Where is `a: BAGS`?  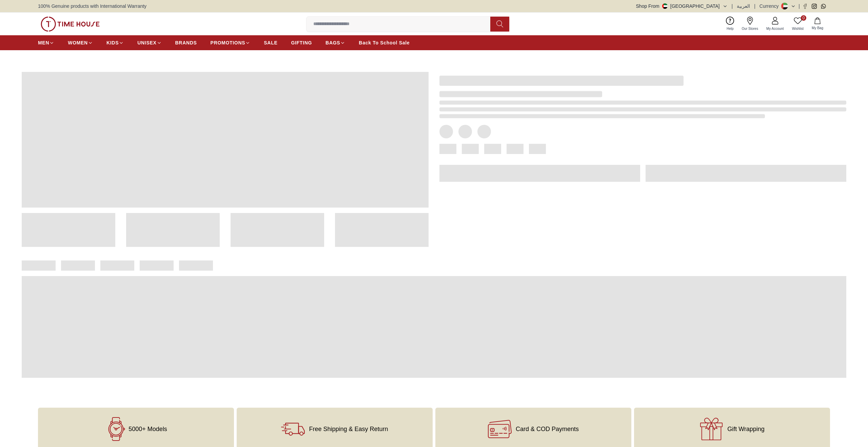 a: BAGS is located at coordinates (335, 43).